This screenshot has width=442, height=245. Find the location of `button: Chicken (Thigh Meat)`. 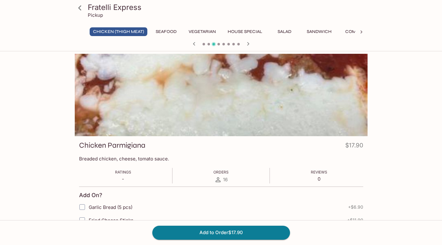

button: Chicken (Thigh Meat) is located at coordinates (119, 32).